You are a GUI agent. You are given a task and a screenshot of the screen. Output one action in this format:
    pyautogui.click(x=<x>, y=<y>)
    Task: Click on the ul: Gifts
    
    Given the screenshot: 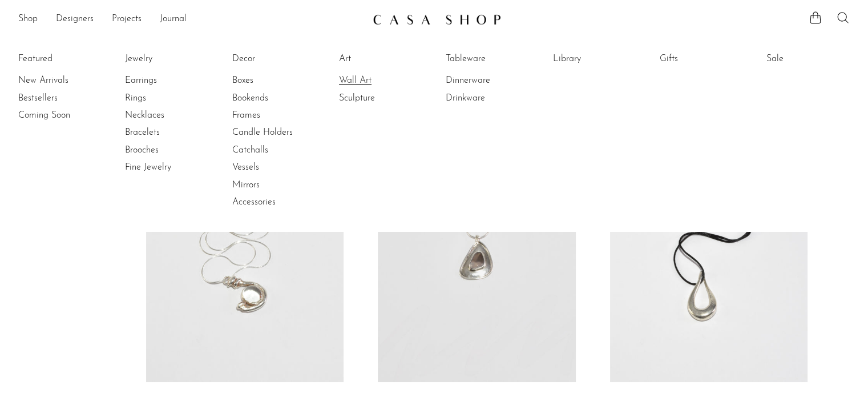 What is the action you would take?
    pyautogui.click(x=703, y=61)
    